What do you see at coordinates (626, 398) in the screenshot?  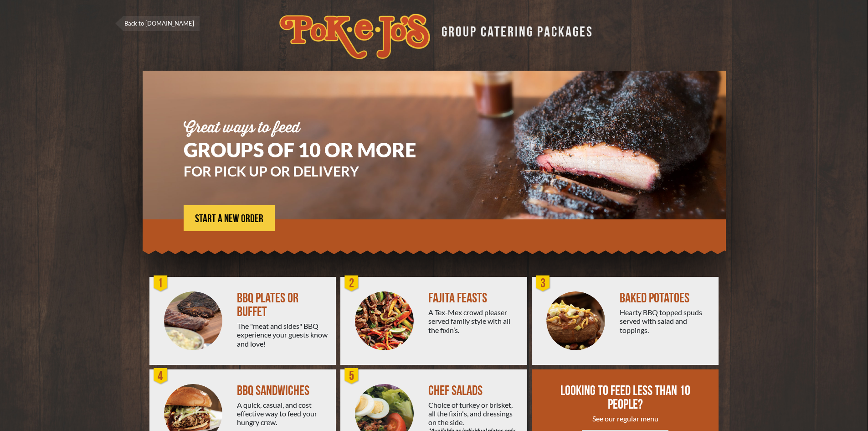 I see `div: LOOKING TO FEED LESS THAN 10 PEOPLE?` at bounding box center [626, 398].